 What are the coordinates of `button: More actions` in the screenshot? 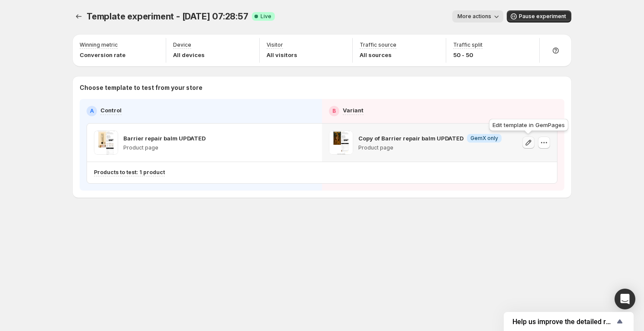 It's located at (478, 16).